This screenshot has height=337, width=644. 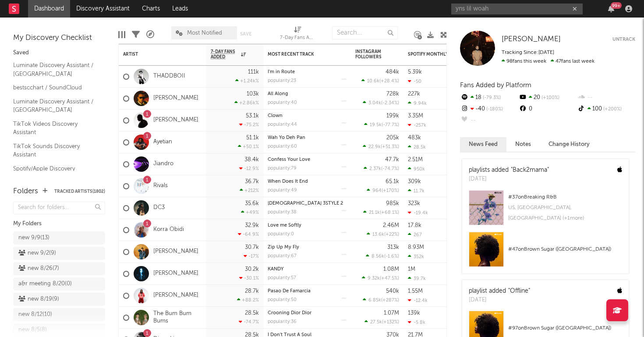 I want to click on span: Most Notified, so click(x=205, y=33).